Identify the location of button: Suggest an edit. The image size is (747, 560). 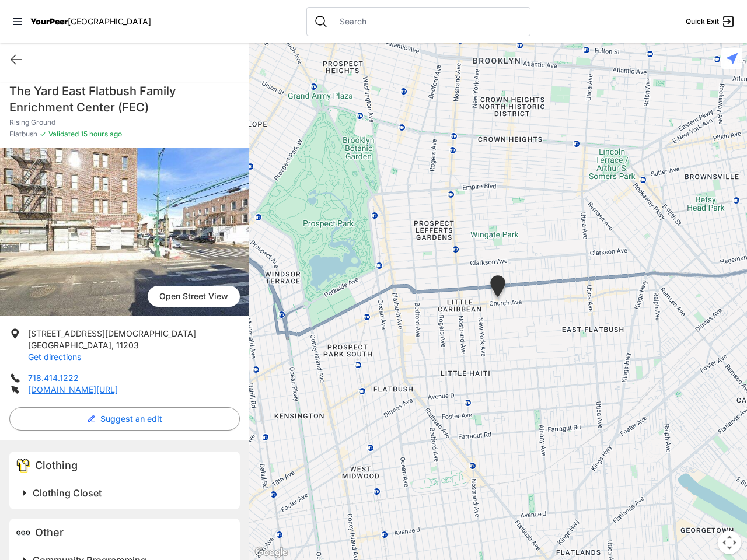
(124, 419).